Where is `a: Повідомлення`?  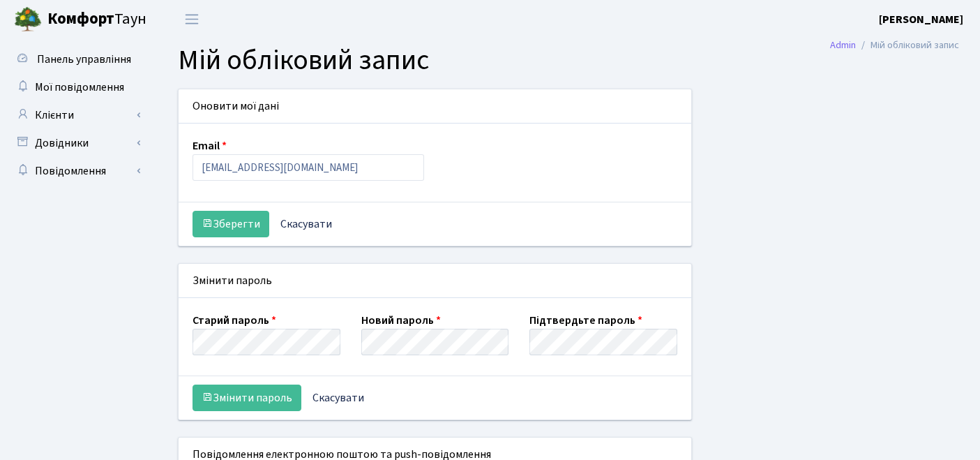
a: Повідомлення is located at coordinates (77, 171).